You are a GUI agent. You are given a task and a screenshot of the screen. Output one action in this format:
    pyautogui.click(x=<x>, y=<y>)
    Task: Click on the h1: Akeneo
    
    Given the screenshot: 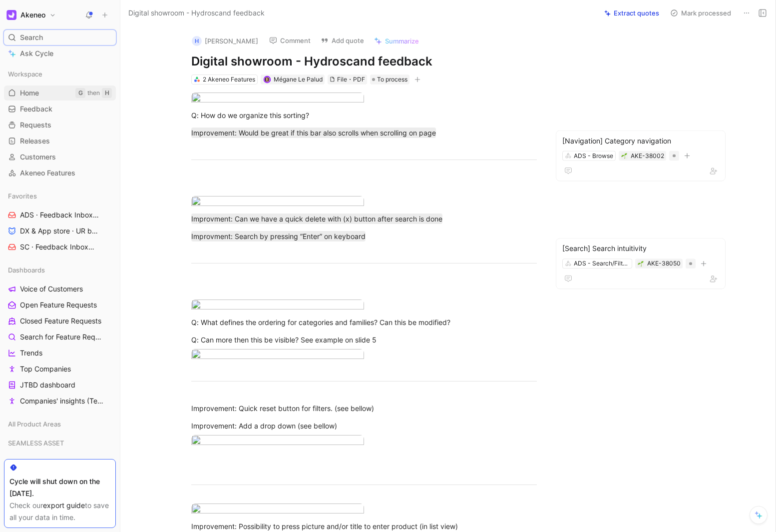 What is the action you would take?
    pyautogui.click(x=33, y=15)
    